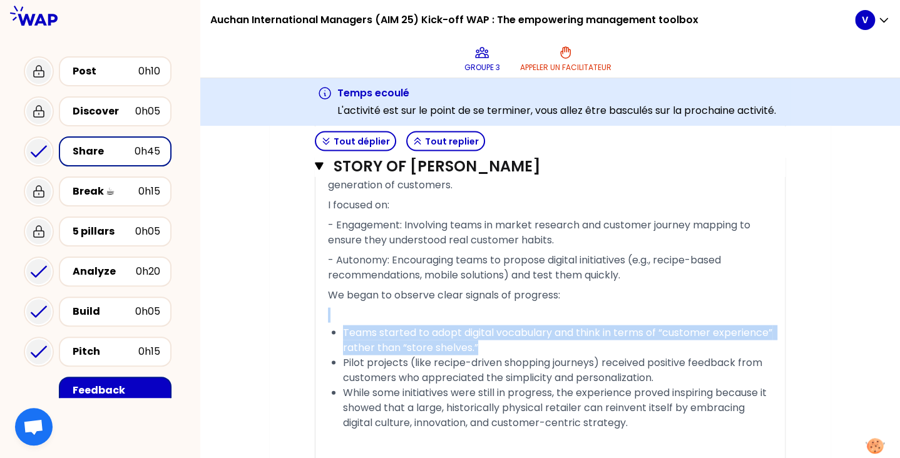  I want to click on p: V, so click(865, 20).